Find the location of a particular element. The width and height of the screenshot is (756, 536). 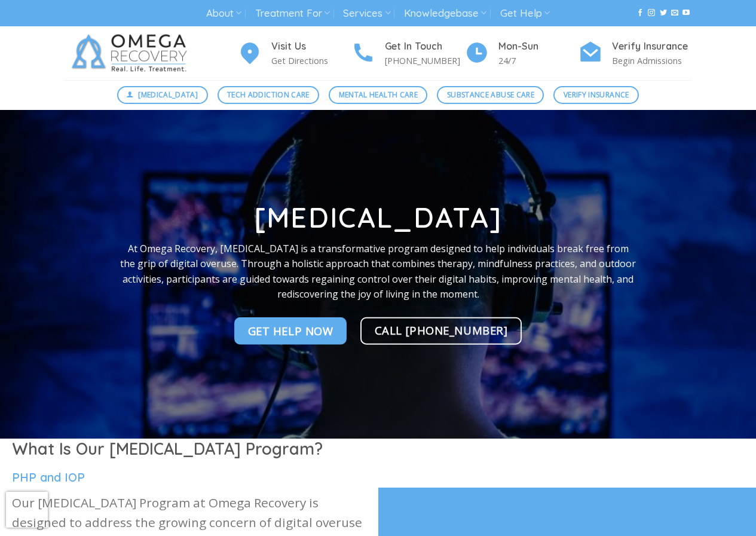

a: Get Help is located at coordinates (524, 13).